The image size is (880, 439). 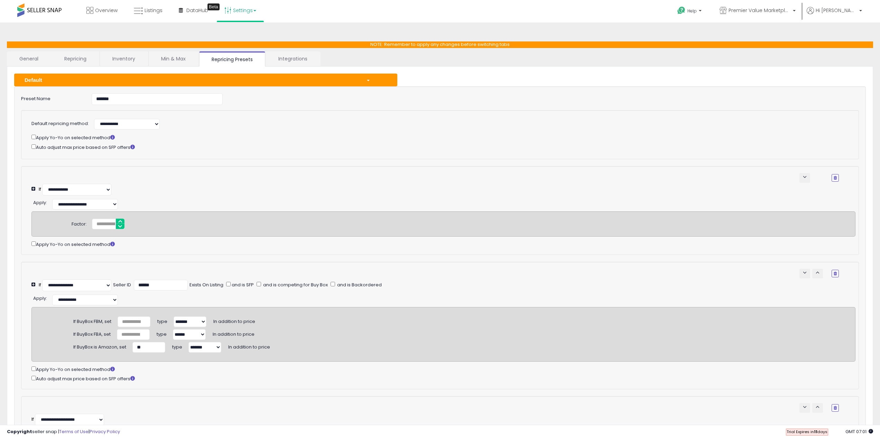 What do you see at coordinates (807, 432) in the screenshot?
I see `span: Trial Expires in days` at bounding box center [807, 432].